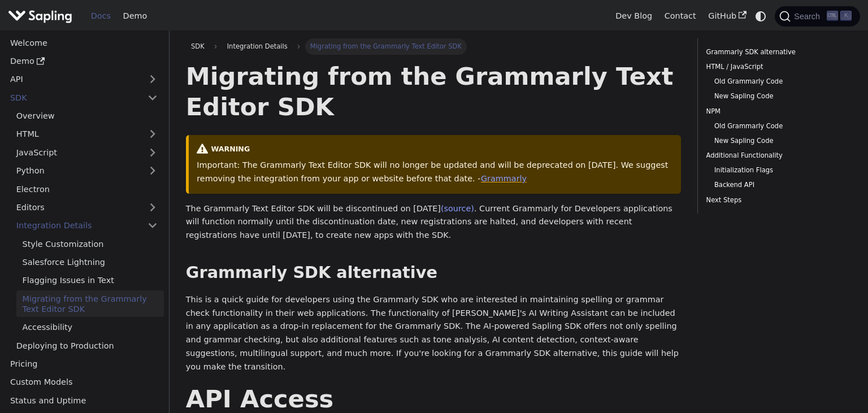 Image resolution: width=868 pixels, height=413 pixels. I want to click on a: Overview, so click(87, 116).